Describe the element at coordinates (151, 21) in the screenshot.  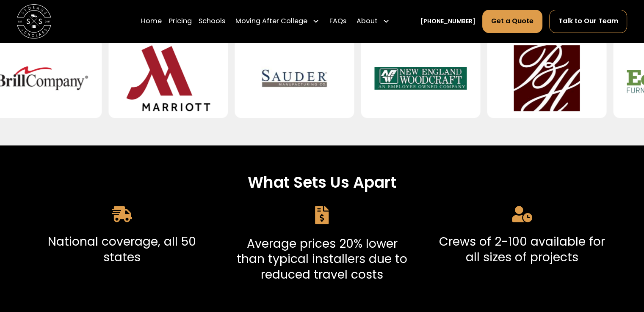
I see `a: Home` at that location.